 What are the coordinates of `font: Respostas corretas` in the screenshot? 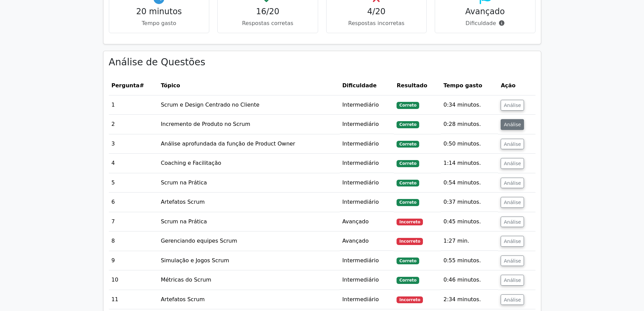 It's located at (268, 23).